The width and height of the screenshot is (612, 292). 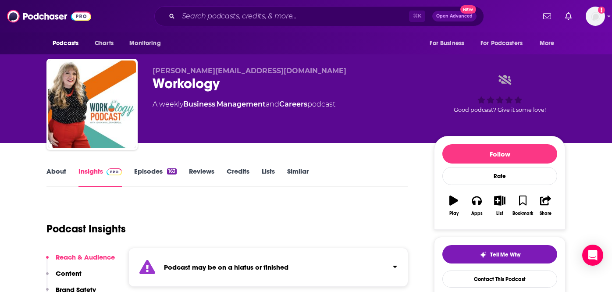 What do you see at coordinates (56, 177) in the screenshot?
I see `a: About` at bounding box center [56, 177].